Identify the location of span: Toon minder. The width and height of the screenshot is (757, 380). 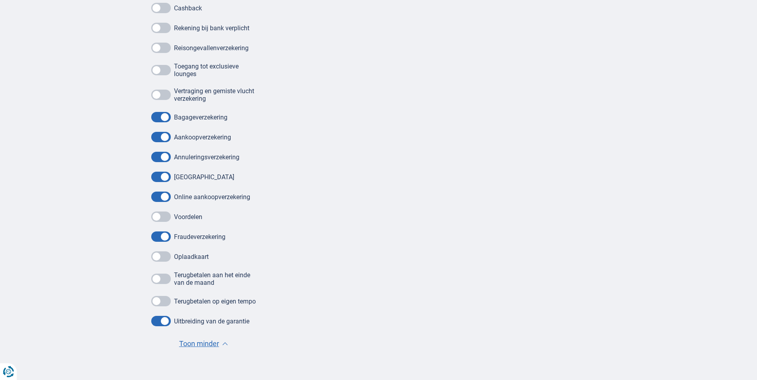
(199, 344).